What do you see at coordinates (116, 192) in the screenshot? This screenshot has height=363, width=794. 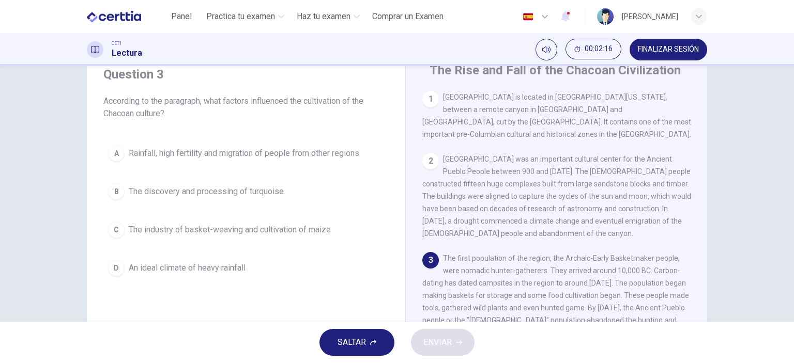 I see `div: B` at bounding box center [116, 192].